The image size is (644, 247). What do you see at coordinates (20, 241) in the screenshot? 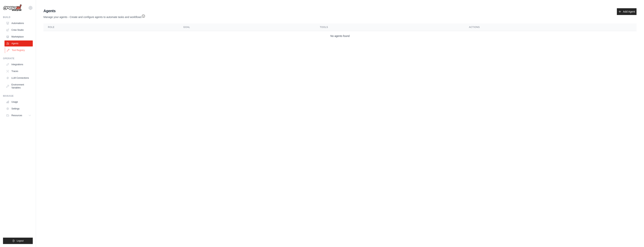
I see `span: Logout` at bounding box center [20, 241].